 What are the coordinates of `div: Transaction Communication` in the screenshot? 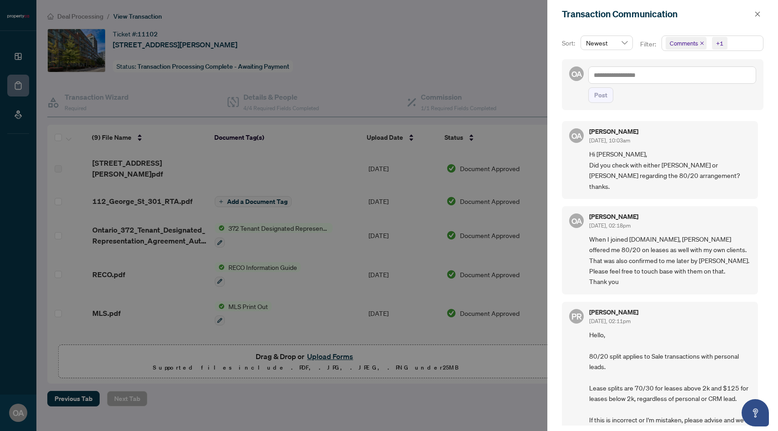 It's located at (657, 14).